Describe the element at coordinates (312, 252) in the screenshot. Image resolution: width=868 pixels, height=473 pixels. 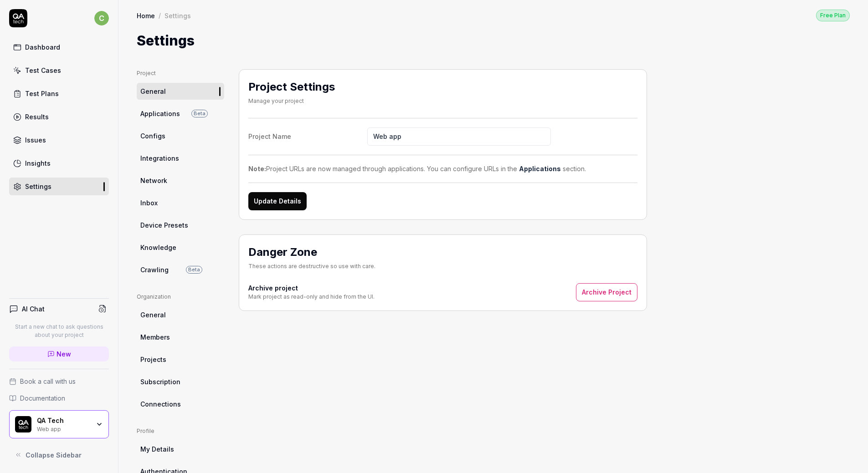
I see `h2: Danger Zone` at that location.